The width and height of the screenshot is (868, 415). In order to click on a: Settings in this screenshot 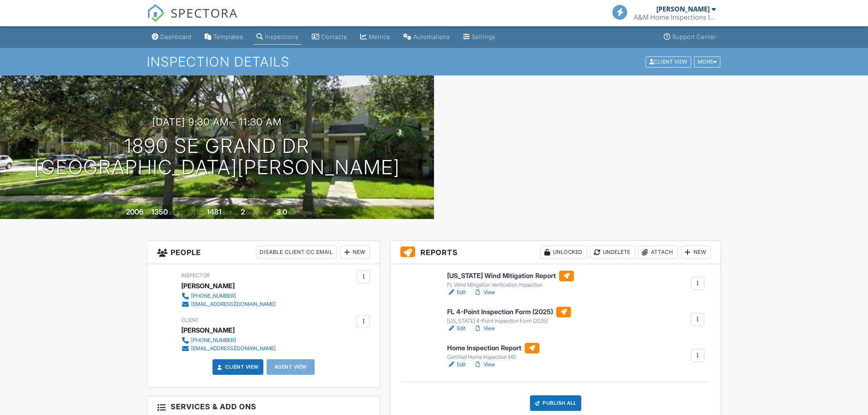, I will do `click(479, 37)`.